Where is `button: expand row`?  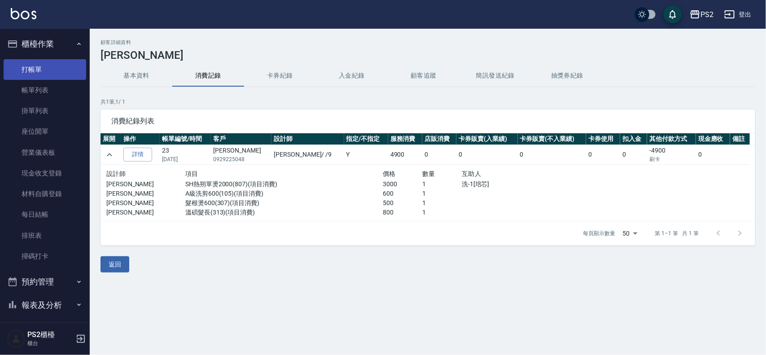 button: expand row is located at coordinates (110, 155).